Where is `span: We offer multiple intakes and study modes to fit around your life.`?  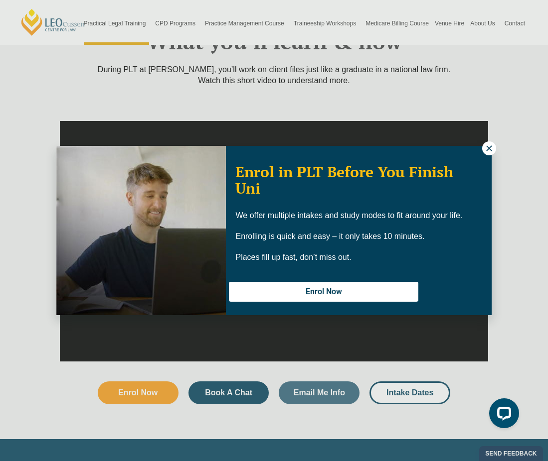
span: We offer multiple intakes and study modes to fit around your life. is located at coordinates (348, 215).